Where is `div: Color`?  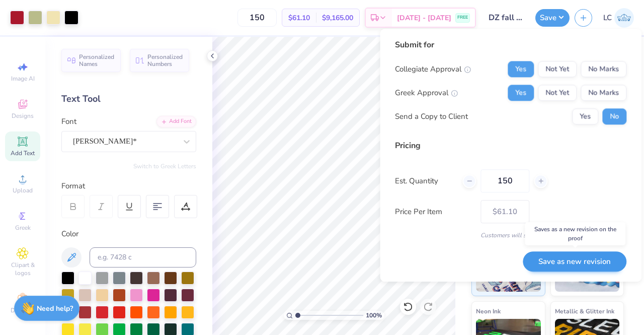
div: Color is located at coordinates (129, 234).